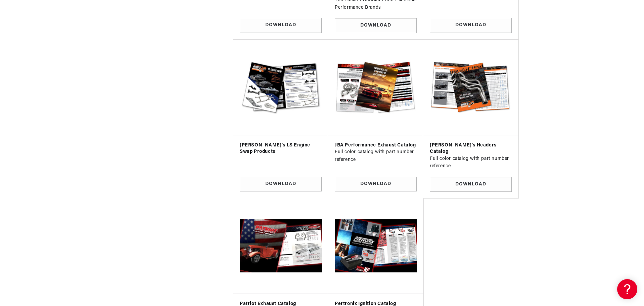  What do you see at coordinates (280, 87) in the screenshot?
I see `img: Doug's LS Engine Swap Products` at bounding box center [280, 87].